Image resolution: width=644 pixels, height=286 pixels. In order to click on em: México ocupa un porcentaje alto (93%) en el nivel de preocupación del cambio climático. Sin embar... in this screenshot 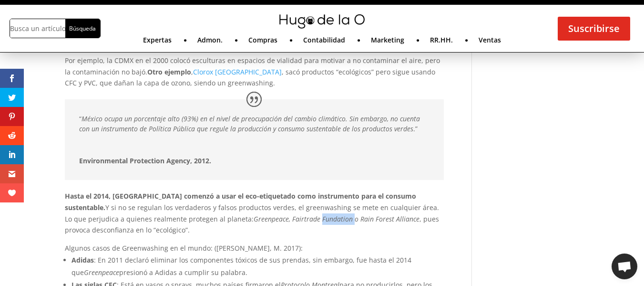, I will do `click(249, 124)`.